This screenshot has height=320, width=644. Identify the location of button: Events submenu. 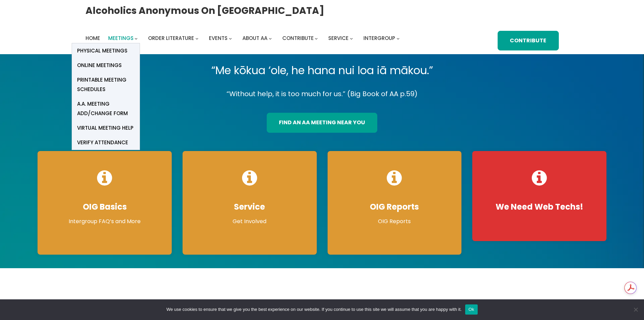
(230, 38).